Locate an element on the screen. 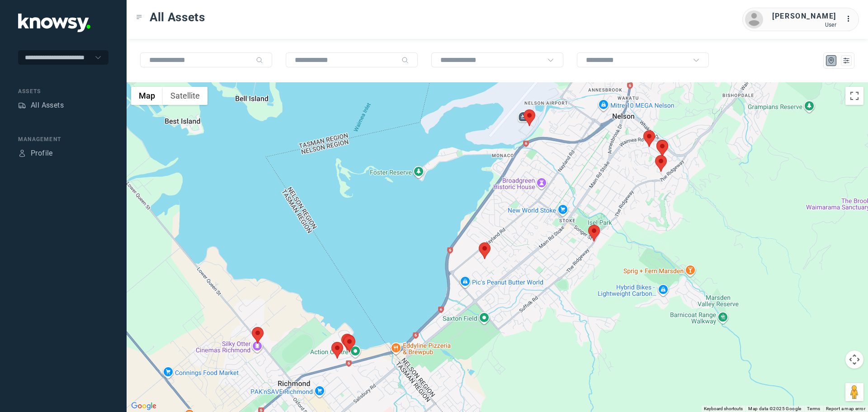 The height and width of the screenshot is (412, 868). button: Map camera controls is located at coordinates (855, 359).